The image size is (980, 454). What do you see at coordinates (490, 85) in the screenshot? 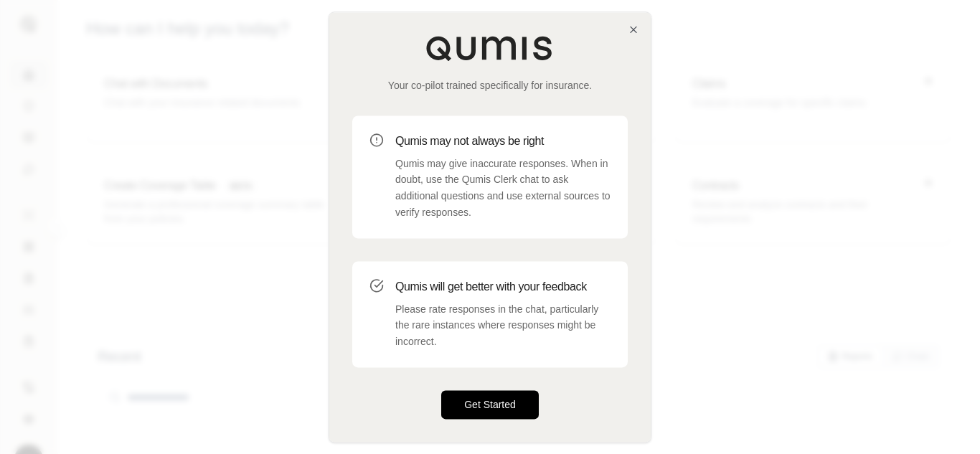
I see `p: Your co-pilot trained specifically for insurance.` at bounding box center [490, 85].